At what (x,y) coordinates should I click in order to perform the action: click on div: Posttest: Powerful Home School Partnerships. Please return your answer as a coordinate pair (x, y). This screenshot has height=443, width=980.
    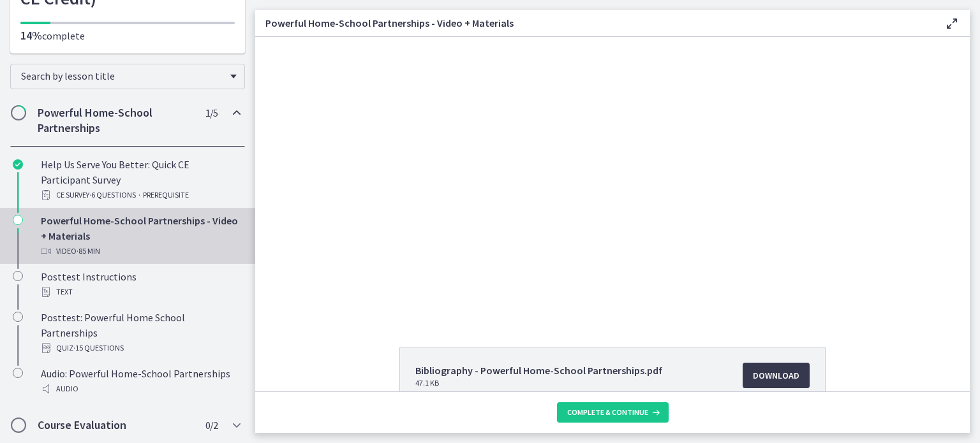
    Looking at the image, I should click on (140, 332).